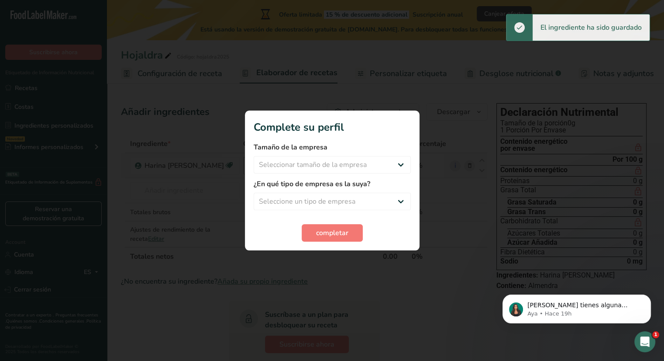 The height and width of the screenshot is (361, 664). Describe the element at coordinates (332, 127) in the screenshot. I see `h1: Complete su perfil` at that location.